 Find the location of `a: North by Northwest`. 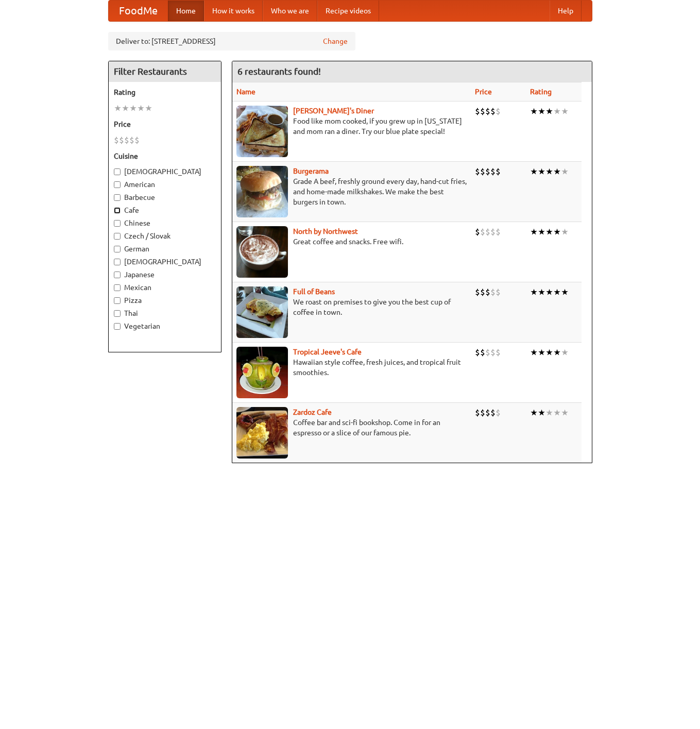

a: North by Northwest is located at coordinates (326, 231).